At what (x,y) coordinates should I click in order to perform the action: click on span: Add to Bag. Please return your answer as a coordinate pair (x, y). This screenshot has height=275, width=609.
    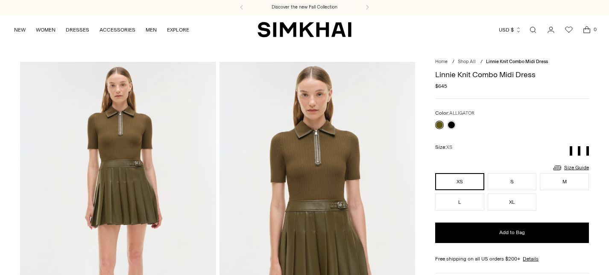
    Looking at the image, I should click on (512, 233).